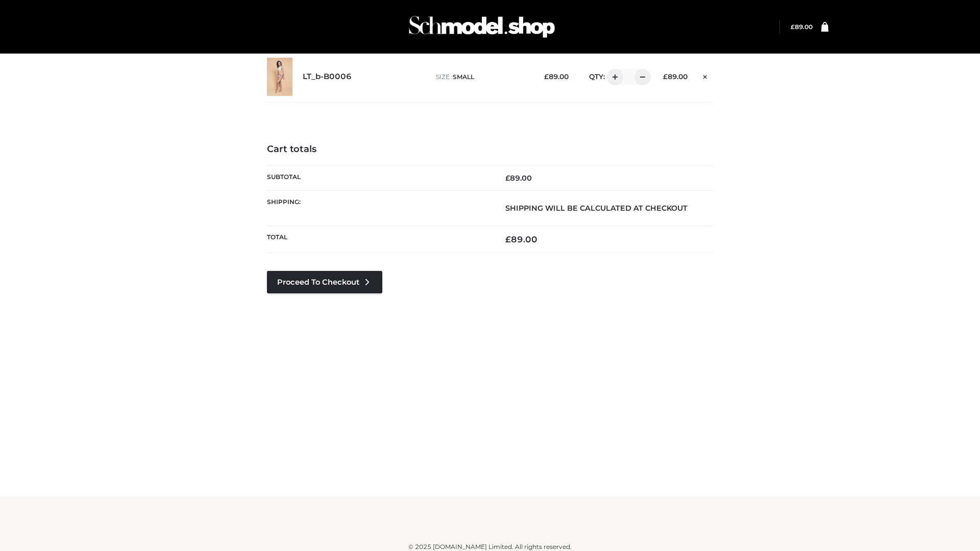 This screenshot has height=551, width=980. What do you see at coordinates (378, 240) in the screenshot?
I see `th: Total` at bounding box center [378, 240].